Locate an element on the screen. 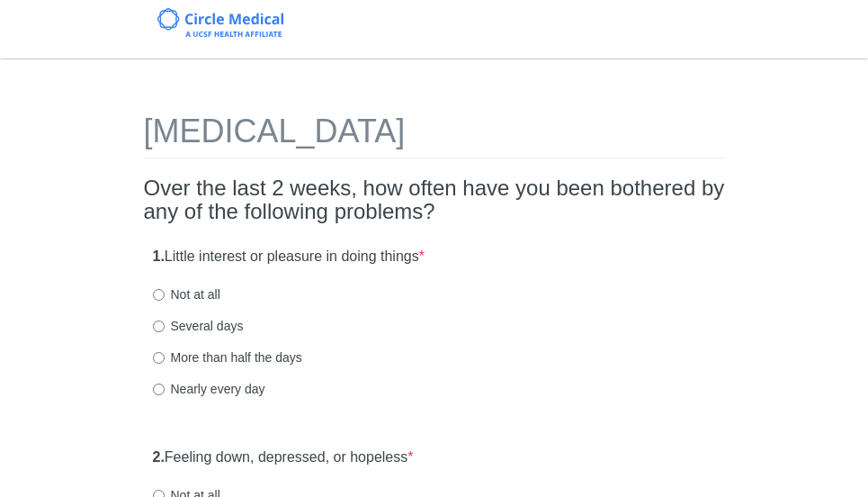  input: Nearly every day is located at coordinates (159, 389).